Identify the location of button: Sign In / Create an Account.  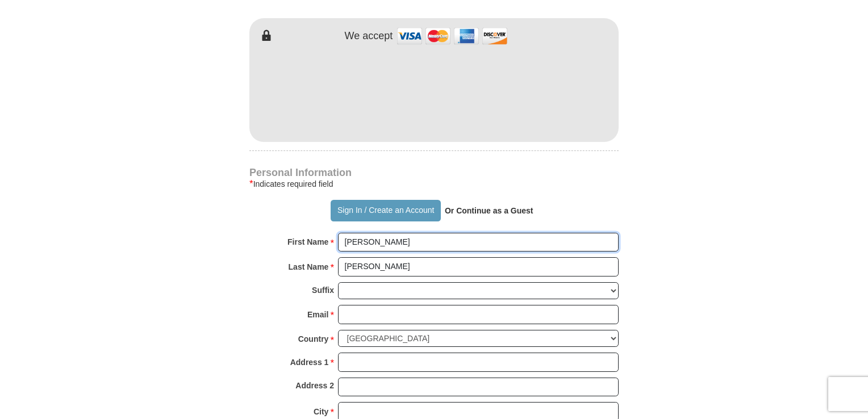
(385, 210).